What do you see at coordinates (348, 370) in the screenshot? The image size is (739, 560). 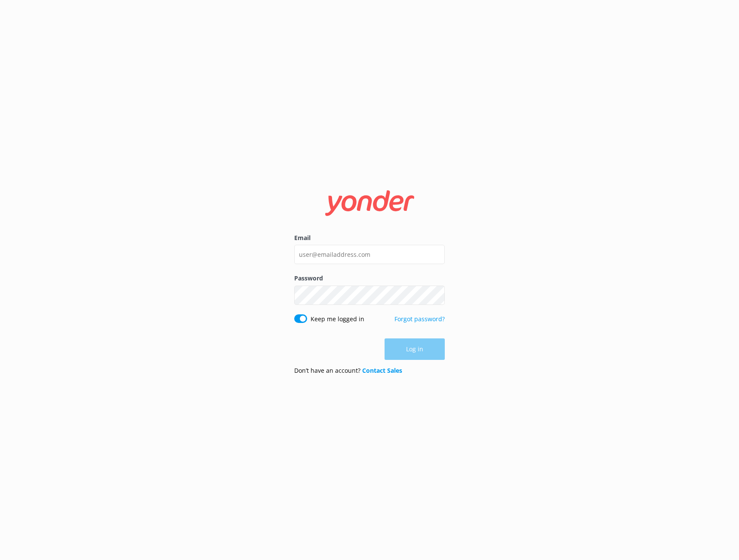 I see `p: Don’t have an account?` at bounding box center [348, 370].